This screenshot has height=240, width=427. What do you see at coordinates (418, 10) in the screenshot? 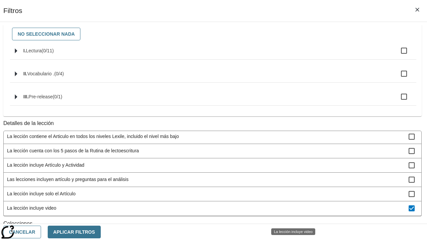
I see `button: Cerrar los filtros del Menú lateral` at bounding box center [418, 10].